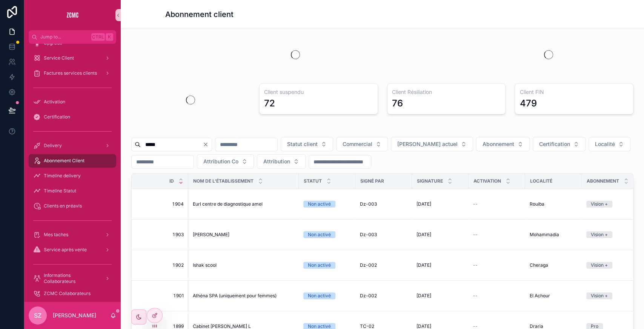 The image size is (644, 329). I want to click on a: 1 904, so click(162, 204).